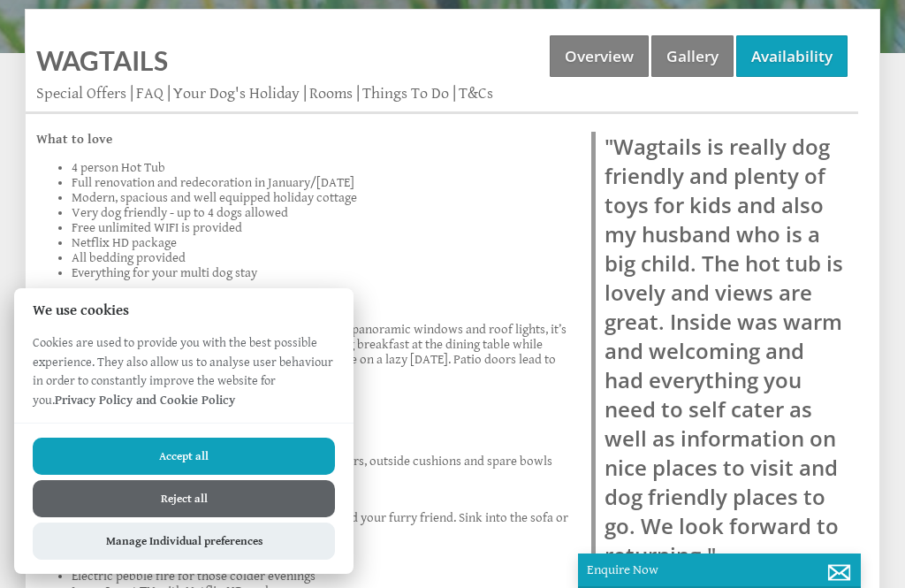 This screenshot has width=905, height=588. What do you see at coordinates (791, 56) in the screenshot?
I see `a: Availability` at bounding box center [791, 56].